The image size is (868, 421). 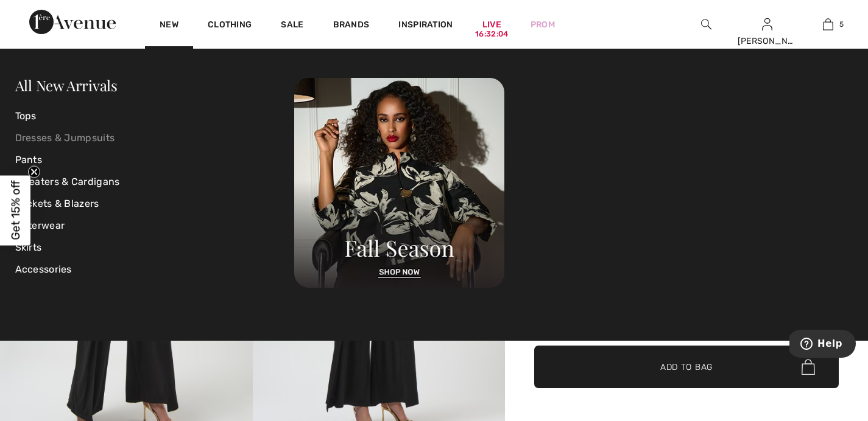 What do you see at coordinates (154, 226) in the screenshot?
I see `a: Outerwear` at bounding box center [154, 226].